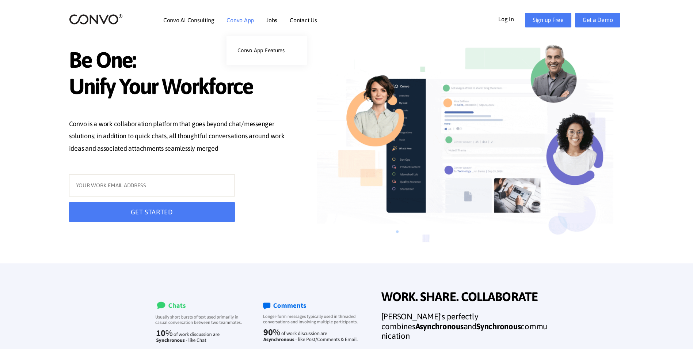  What do you see at coordinates (512, 19) in the screenshot?
I see `a: Log In` at bounding box center [512, 19].